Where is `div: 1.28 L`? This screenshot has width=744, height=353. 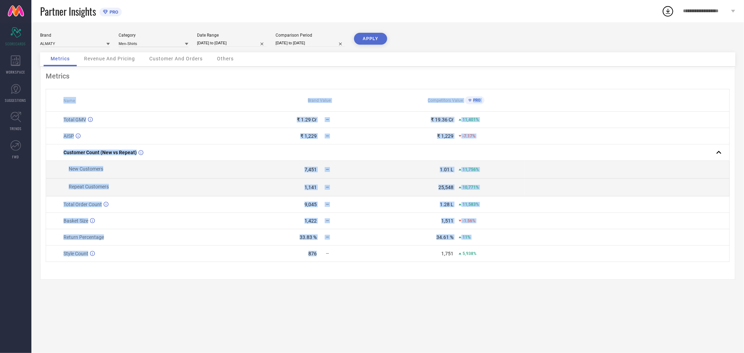
div: 1.28 L is located at coordinates (447, 204).